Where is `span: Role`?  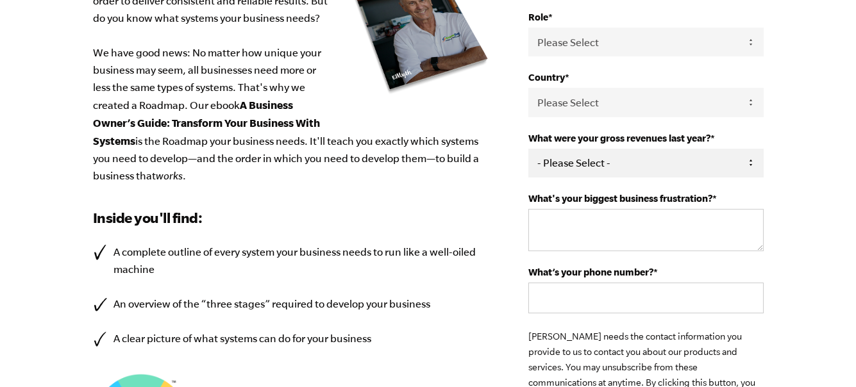
span: Role is located at coordinates (538, 17).